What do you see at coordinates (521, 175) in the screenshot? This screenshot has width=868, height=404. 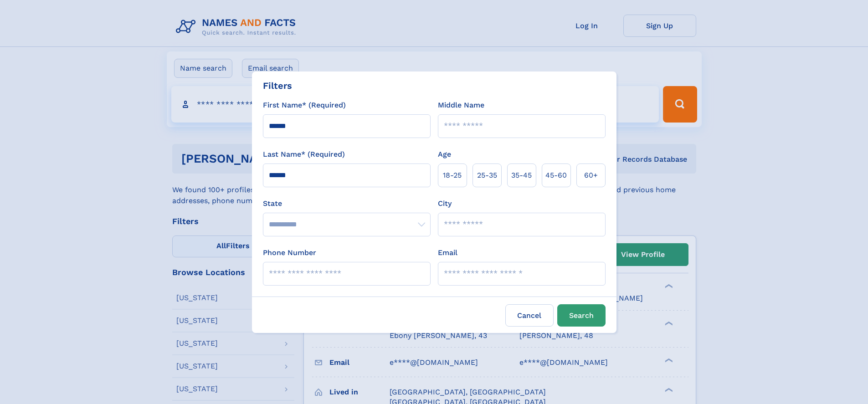 I see `span: 35‑45` at bounding box center [521, 175].